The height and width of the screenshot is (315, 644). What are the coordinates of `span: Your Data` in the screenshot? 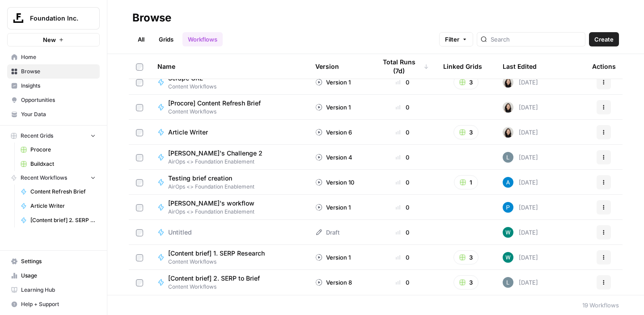 It's located at (58, 114).